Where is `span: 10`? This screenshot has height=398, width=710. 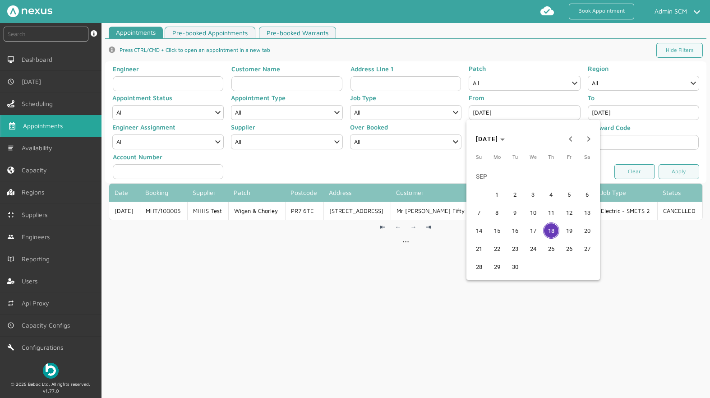 span: 10 is located at coordinates (533, 212).